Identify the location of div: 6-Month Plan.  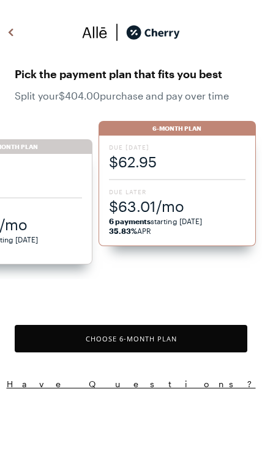
(177, 128).